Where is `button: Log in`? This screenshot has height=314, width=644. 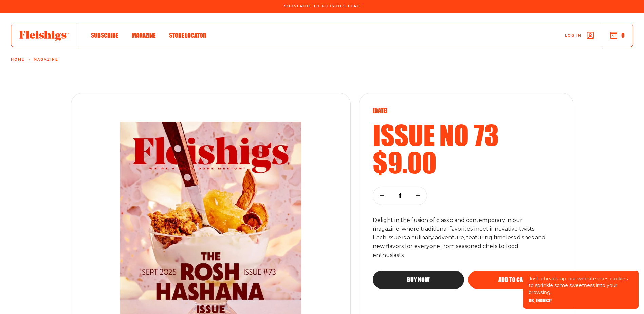 button: Log in is located at coordinates (579, 35).